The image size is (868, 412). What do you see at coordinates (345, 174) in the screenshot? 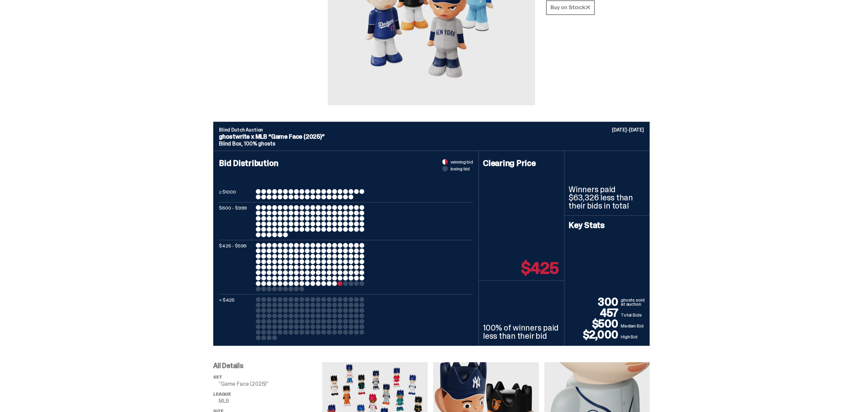
I see `h4: Bid Distribution` at bounding box center [345, 174].